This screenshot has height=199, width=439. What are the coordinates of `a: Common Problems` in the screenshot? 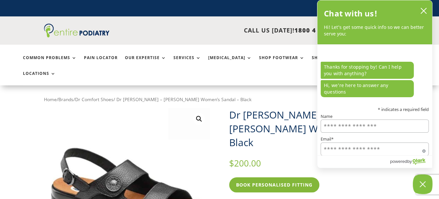 It's located at (50, 62).